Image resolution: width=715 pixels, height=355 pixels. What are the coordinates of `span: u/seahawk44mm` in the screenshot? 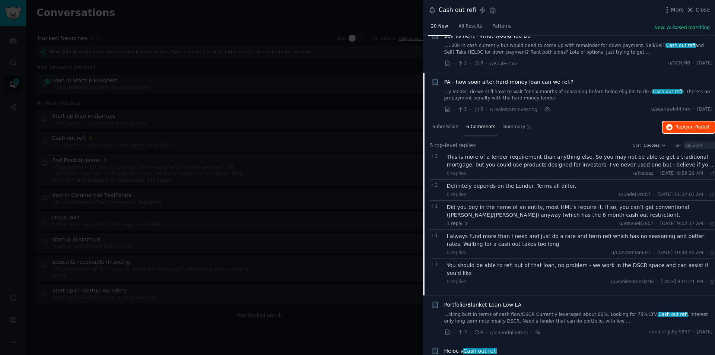 It's located at (670, 109).